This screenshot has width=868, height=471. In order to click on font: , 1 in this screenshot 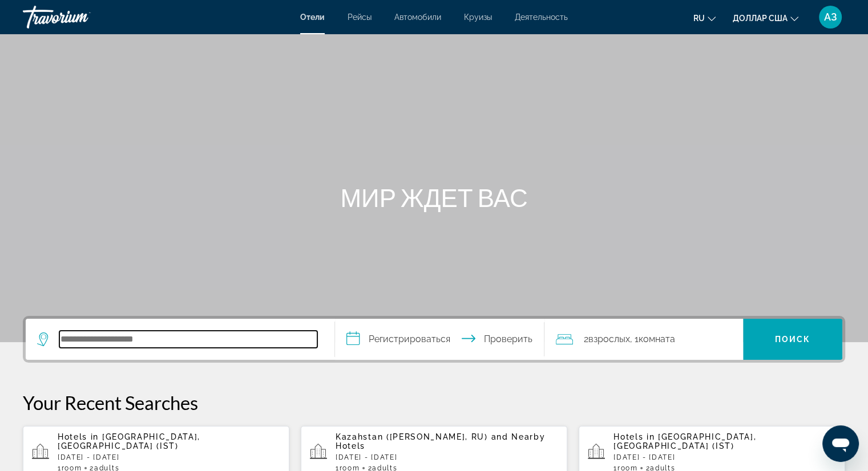, I will do `click(633, 338)`.